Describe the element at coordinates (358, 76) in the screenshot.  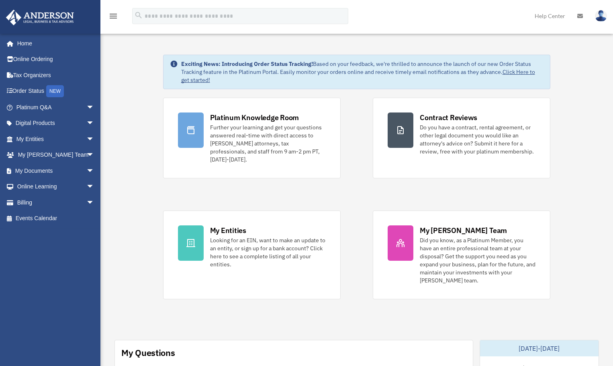
I see `a: Click Here to get started!` at that location.